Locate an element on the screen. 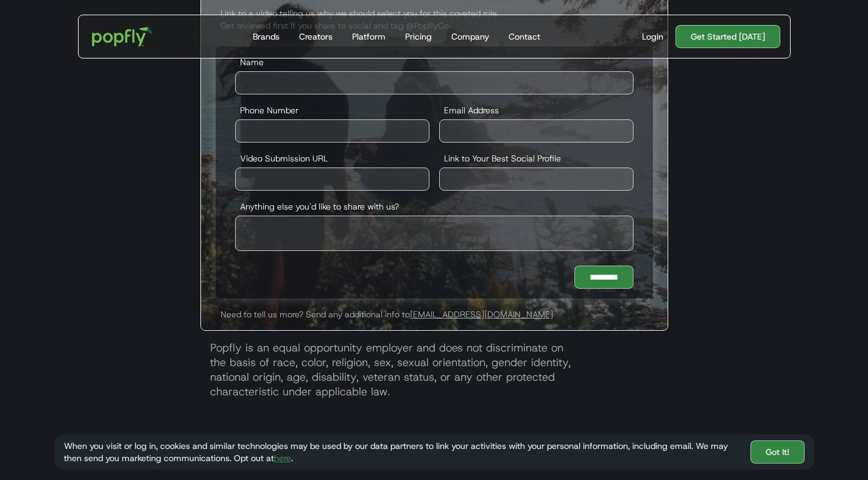 The width and height of the screenshot is (868, 480). div: Creators is located at coordinates (315, 37).